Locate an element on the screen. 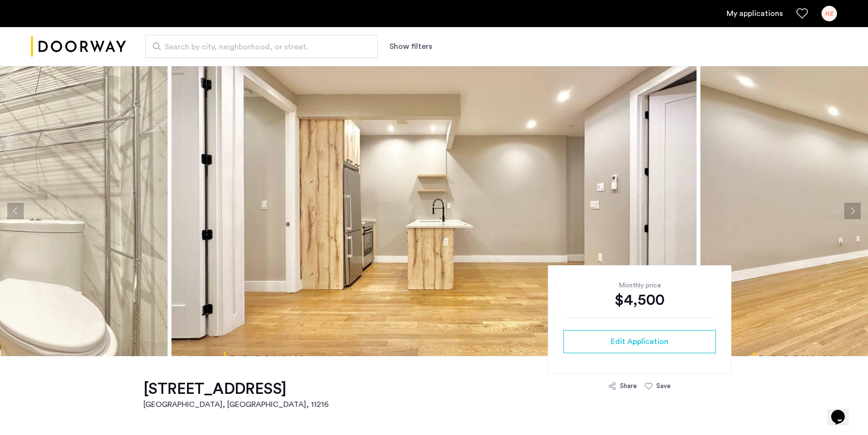 The width and height of the screenshot is (868, 435). div: Share is located at coordinates (628, 386).